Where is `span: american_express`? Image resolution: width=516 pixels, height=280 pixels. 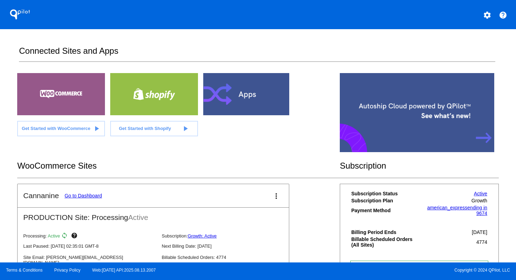 span: american_express is located at coordinates (447, 207).